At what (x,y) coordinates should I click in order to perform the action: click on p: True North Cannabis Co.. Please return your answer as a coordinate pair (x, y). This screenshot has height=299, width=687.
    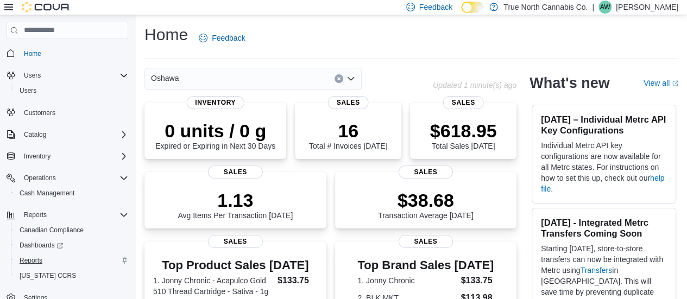
    Looking at the image, I should click on (546, 7).